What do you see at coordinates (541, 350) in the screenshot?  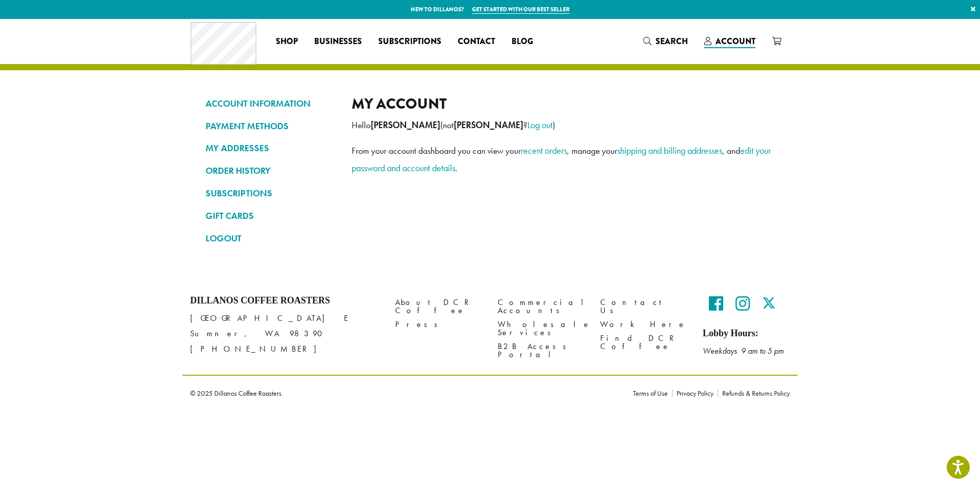 I see `a: B2B Access Portal` at bounding box center [541, 350].